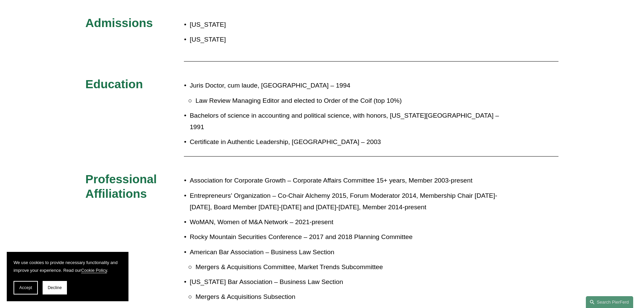  I want to click on p: Rocky Mountain Securities Conference – 2017 and 2018 Planning Committee, so click(345, 237).